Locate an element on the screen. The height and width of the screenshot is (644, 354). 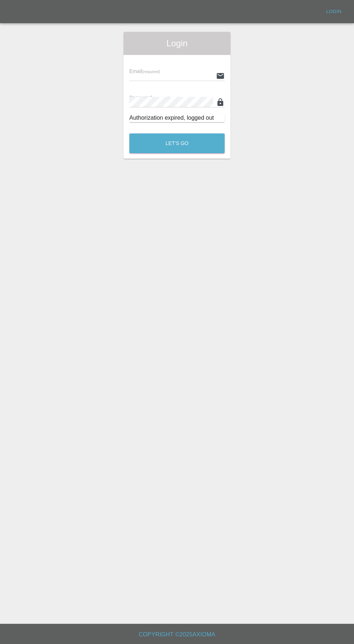
a: Login is located at coordinates (334, 11).